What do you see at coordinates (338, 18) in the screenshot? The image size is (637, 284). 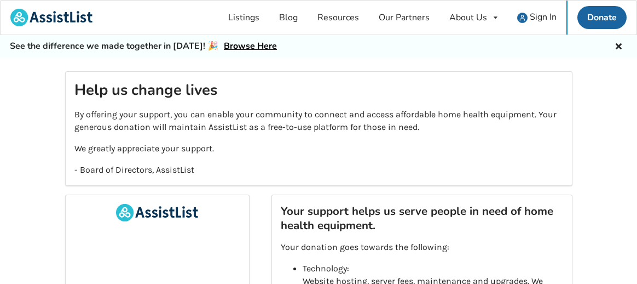 I see `a: Resources` at bounding box center [338, 18].